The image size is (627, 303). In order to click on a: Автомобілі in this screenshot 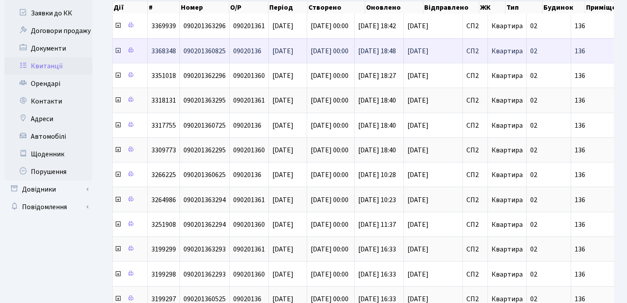, I will do `click(48, 136)`.